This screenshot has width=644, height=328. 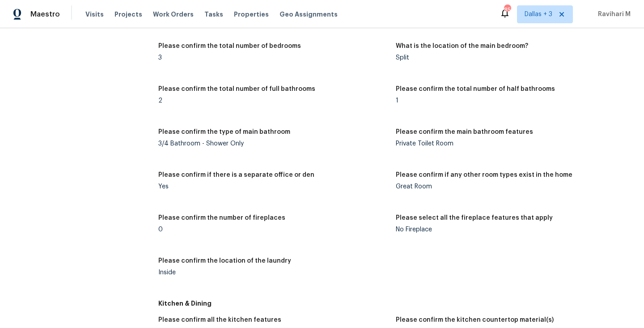 What do you see at coordinates (273, 272) in the screenshot?
I see `div: Inside` at bounding box center [273, 272].